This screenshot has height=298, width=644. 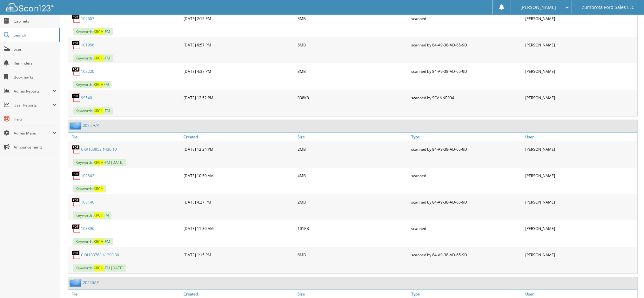 What do you see at coordinates (35, 77) in the screenshot?
I see `span: Bookmarks` at bounding box center [35, 77].